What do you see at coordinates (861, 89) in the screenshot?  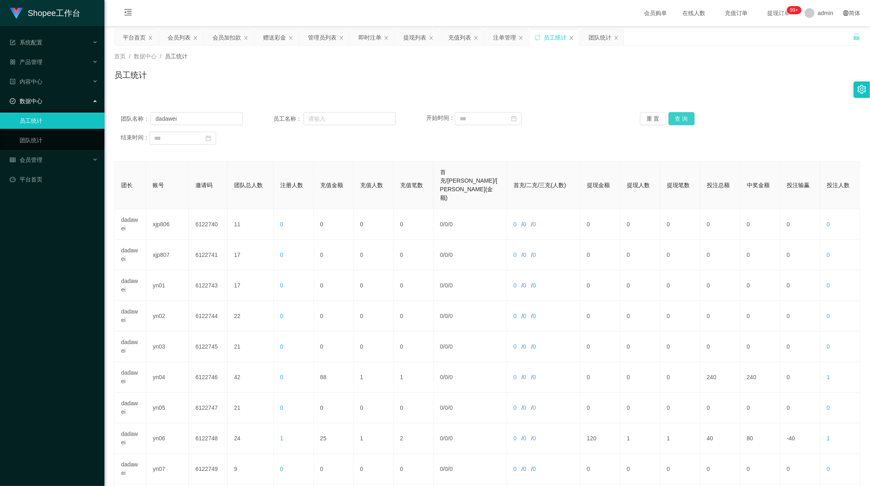 I see `i: 图标: setting` at bounding box center [861, 89].